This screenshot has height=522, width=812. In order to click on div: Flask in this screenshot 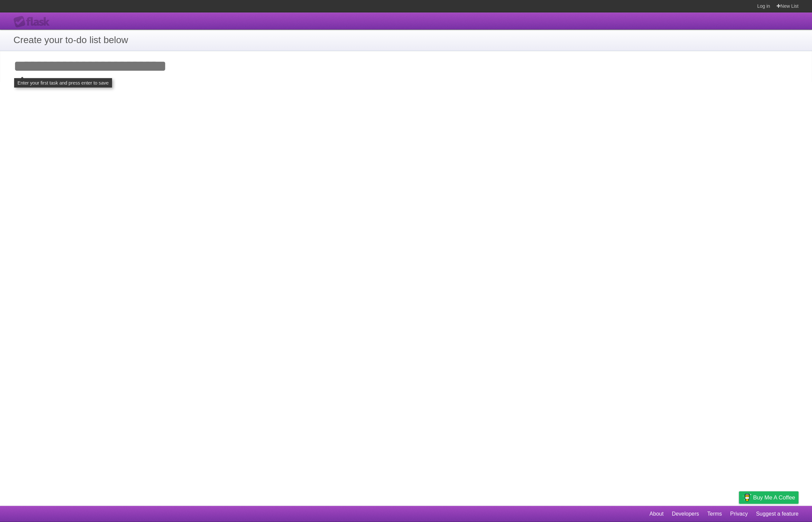, I will do `click(34, 22)`.